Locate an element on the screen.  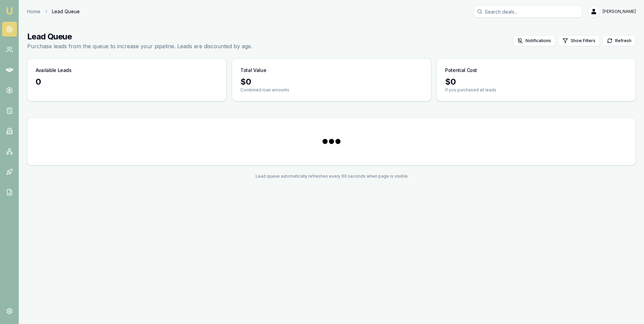
h3: Available Leads is located at coordinates (53, 70).